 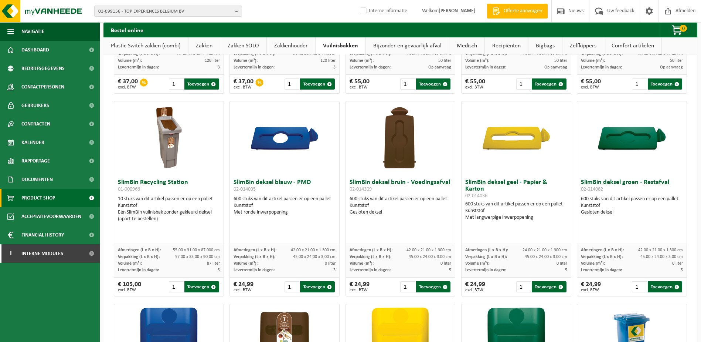 What do you see at coordinates (467, 46) in the screenshot?
I see `a: Medisch` at bounding box center [467, 46].